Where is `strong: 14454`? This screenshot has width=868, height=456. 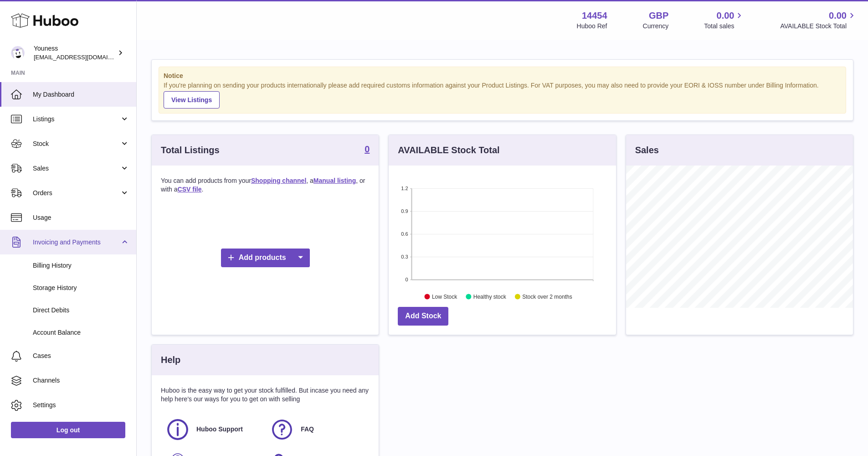 strong: 14454 is located at coordinates (595, 16).